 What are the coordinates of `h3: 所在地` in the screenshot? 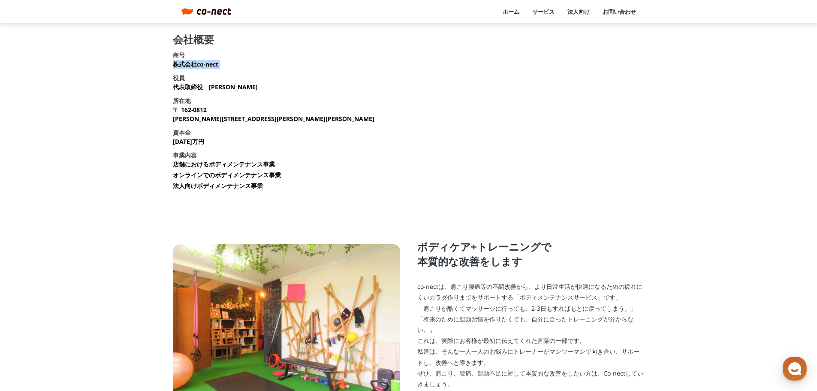 It's located at (182, 100).